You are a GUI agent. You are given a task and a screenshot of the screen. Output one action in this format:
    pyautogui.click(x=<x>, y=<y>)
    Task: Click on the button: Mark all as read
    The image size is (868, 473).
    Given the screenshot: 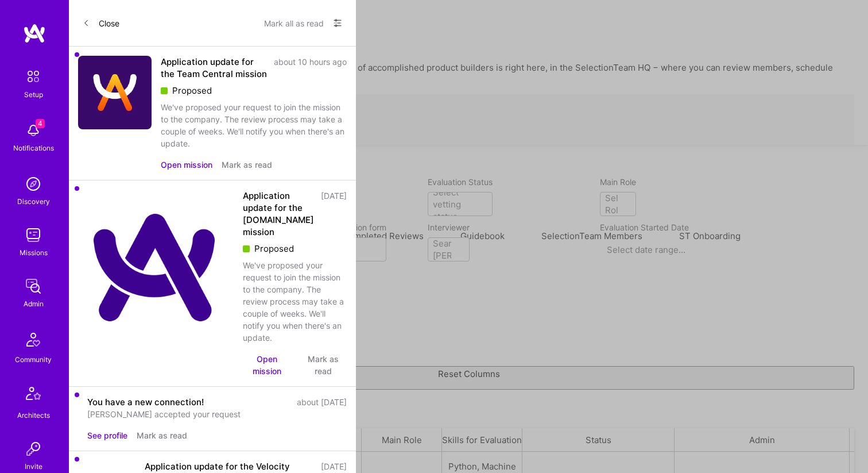 What is the action you would take?
    pyautogui.click(x=294, y=23)
    